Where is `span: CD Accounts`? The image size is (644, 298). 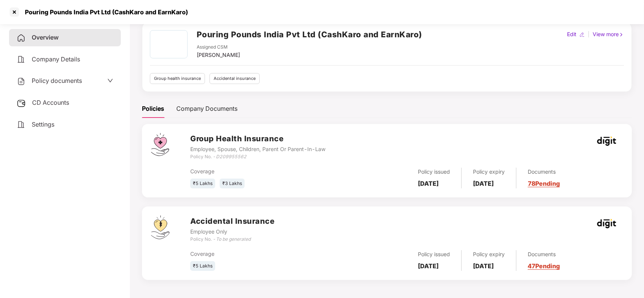 span: CD Accounts is located at coordinates (51, 102).